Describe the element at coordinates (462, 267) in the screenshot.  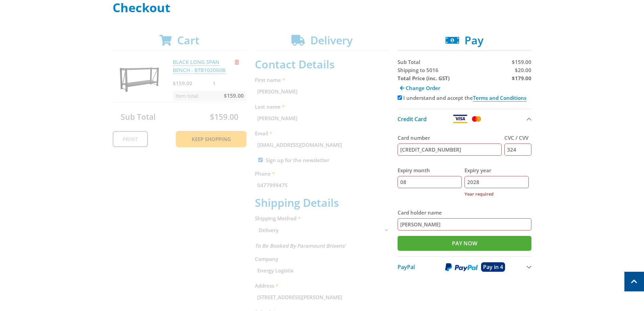
I see `img: PayPal` at that location.